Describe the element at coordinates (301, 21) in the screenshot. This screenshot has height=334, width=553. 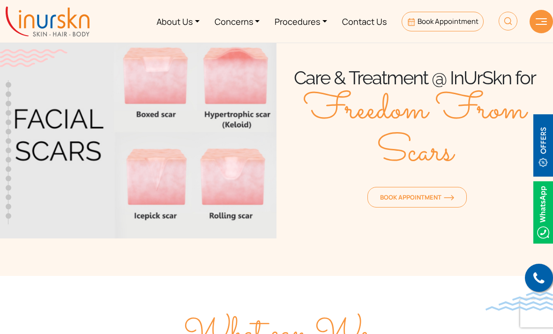
I see `a: Procedures` at that location.